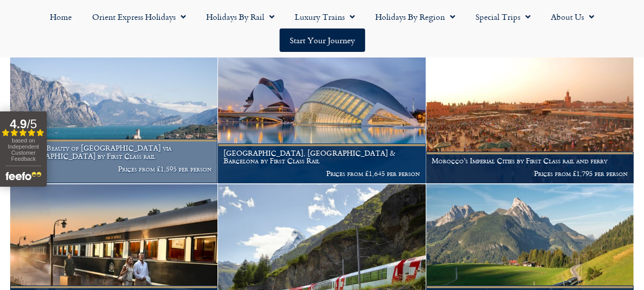 This screenshot has width=644, height=290. I want to click on p: Prices from £1,795 per person, so click(529, 174).